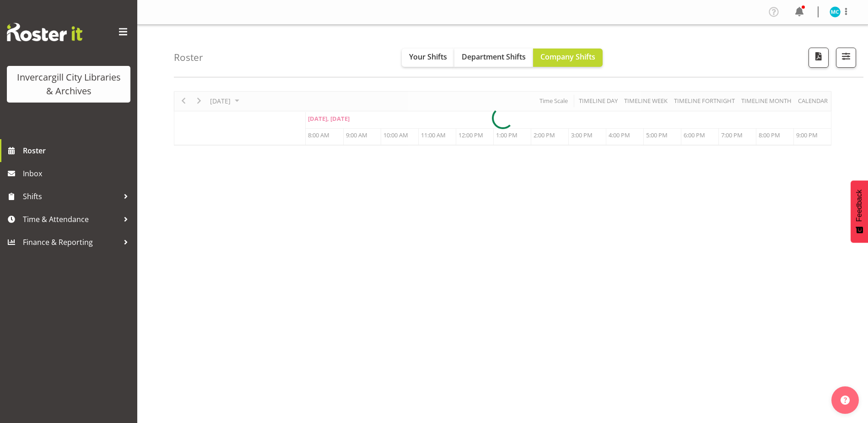 This screenshot has height=423, width=868. Describe the element at coordinates (859, 212) in the screenshot. I see `button: Feedback - Show survey` at that location.